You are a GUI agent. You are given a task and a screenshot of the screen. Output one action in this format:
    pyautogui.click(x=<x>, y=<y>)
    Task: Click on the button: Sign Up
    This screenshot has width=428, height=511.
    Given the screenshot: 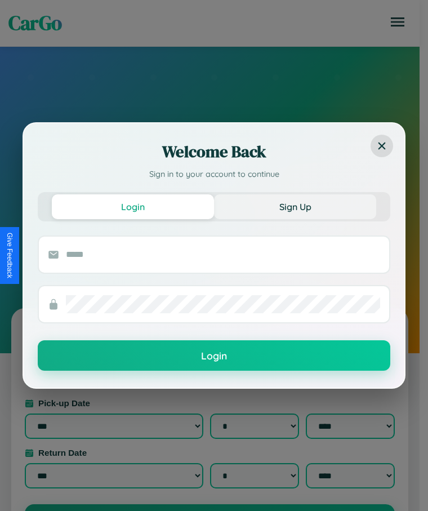 What is the action you would take?
    pyautogui.click(x=295, y=207)
    